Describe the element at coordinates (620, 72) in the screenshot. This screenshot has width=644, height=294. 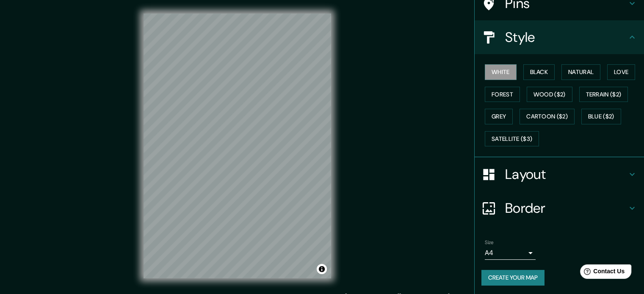
I see `button: Love` at that location.